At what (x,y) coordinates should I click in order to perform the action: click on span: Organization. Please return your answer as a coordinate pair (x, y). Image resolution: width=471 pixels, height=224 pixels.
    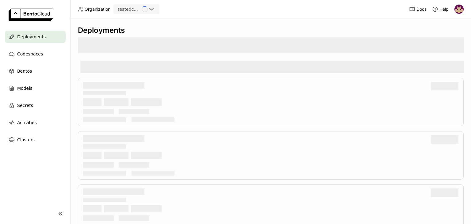
    Looking at the image, I should click on (97, 9).